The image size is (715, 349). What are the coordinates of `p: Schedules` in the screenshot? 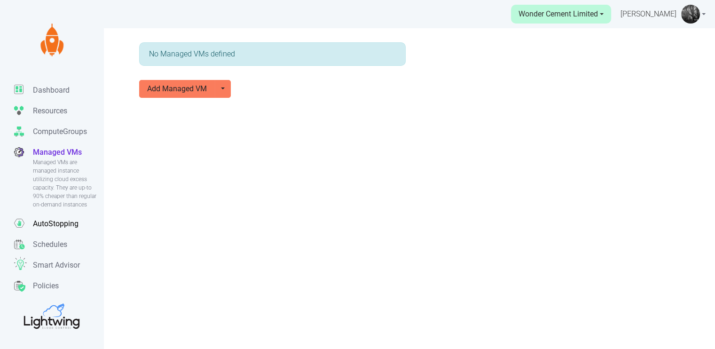 It's located at (50, 244).